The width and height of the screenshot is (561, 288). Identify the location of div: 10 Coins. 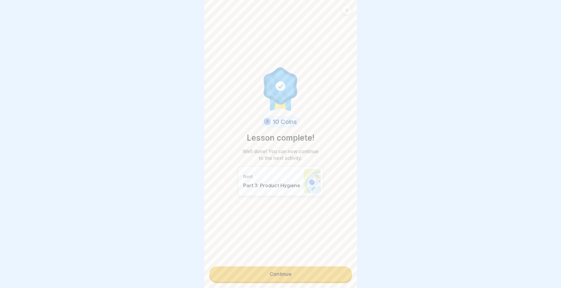
(280, 122).